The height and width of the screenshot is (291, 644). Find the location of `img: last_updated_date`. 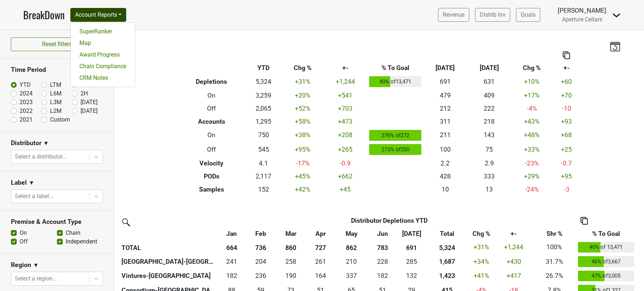

img: last_updated_date is located at coordinates (615, 46).